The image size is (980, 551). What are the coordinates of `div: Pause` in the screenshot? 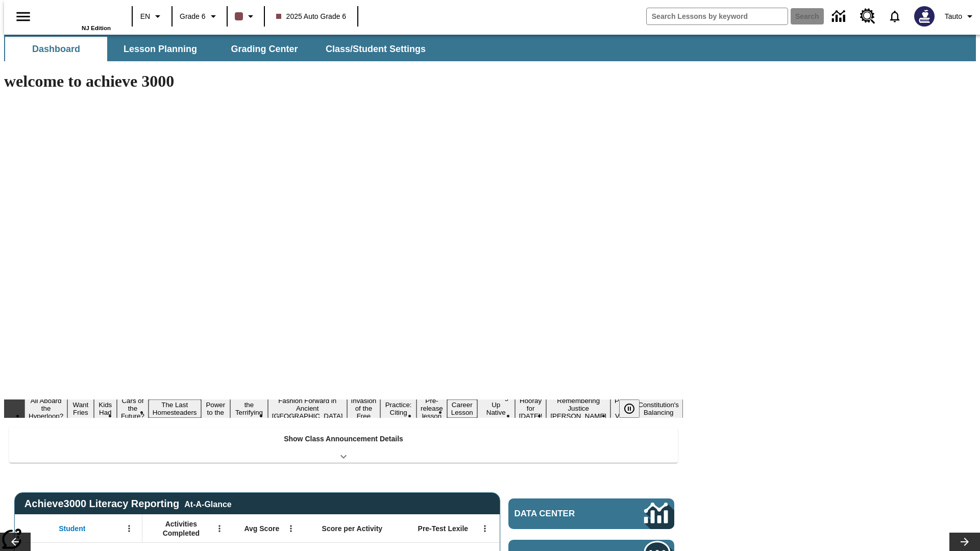 It's located at (634, 409).